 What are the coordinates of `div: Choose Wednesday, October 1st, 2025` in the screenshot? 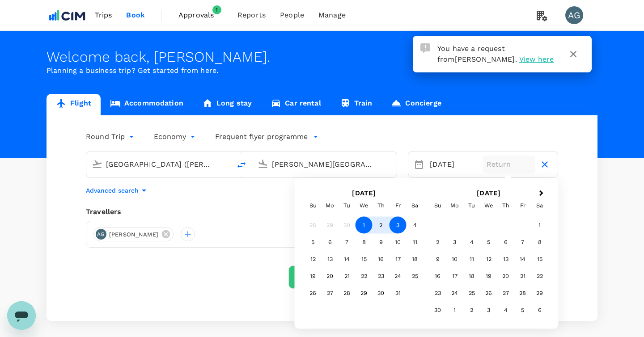 It's located at (364, 226).